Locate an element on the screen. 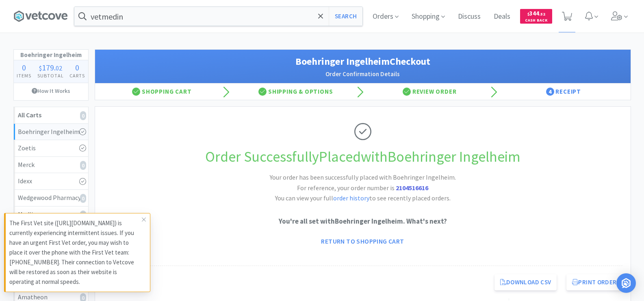  a: Deals is located at coordinates (502, 17).